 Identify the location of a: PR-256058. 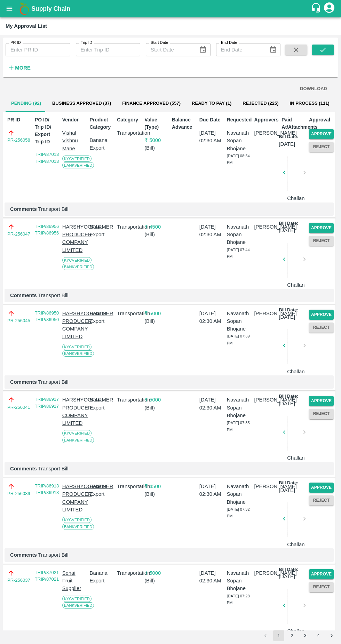
(19, 140).